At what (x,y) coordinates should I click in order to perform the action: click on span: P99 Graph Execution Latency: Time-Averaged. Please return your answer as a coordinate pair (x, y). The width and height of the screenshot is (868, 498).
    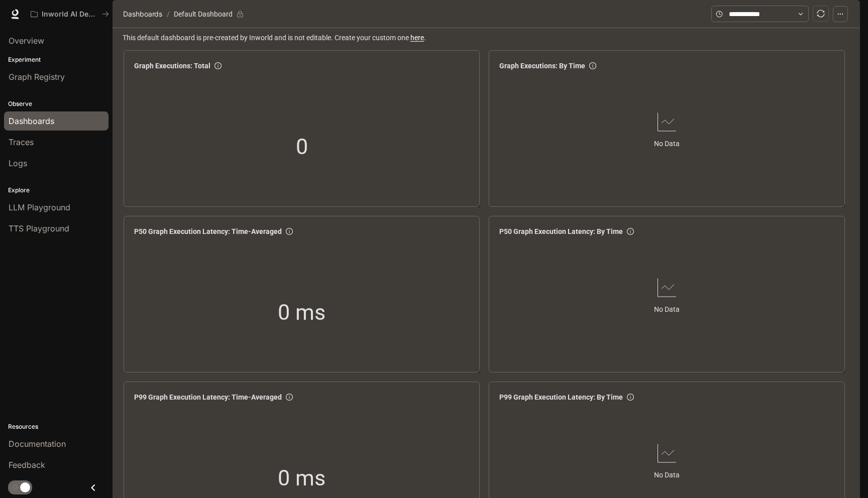
    Looking at the image, I should click on (208, 397).